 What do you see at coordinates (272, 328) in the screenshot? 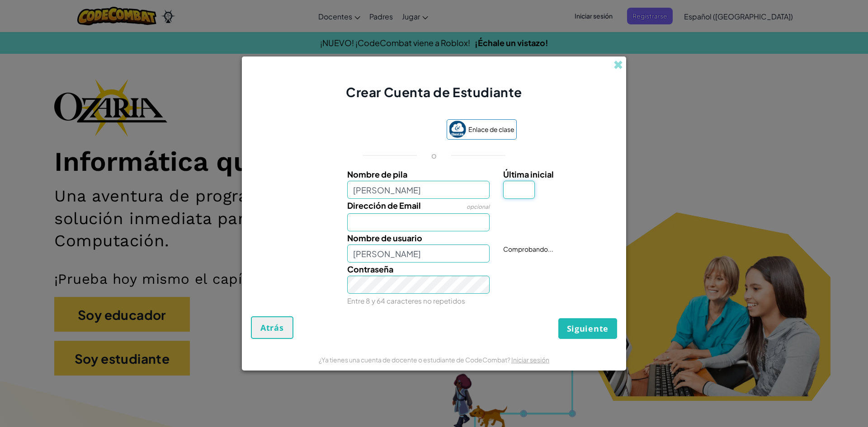
I see `span: Atrás` at bounding box center [272, 328].